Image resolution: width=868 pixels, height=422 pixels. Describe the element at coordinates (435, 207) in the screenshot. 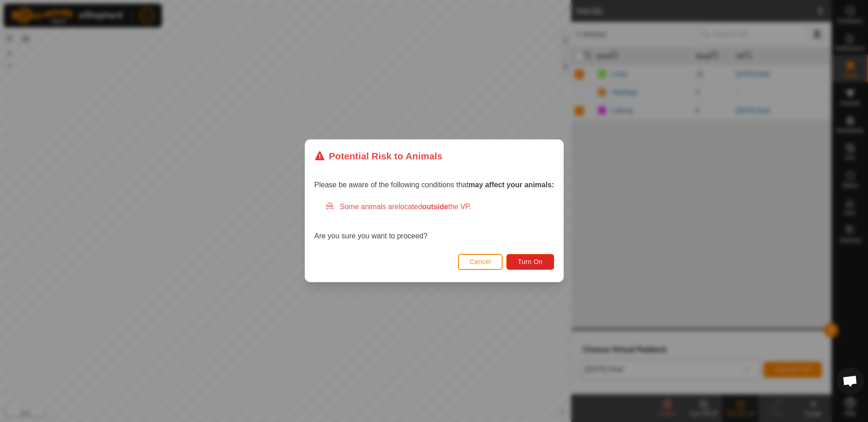

I see `strong: outside` at that location.